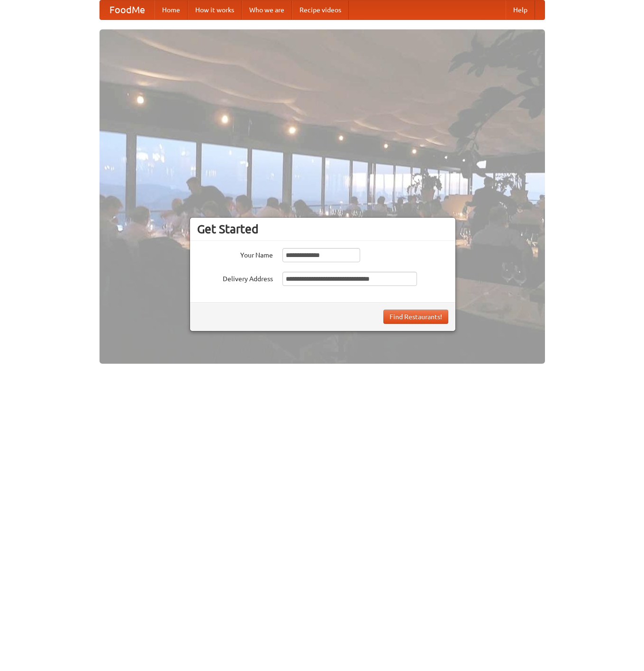 The image size is (644, 671). I want to click on label: Delivery Address, so click(235, 278).